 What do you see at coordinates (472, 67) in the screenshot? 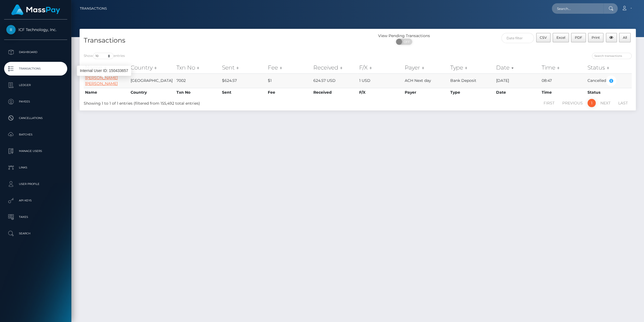
I see `th: Type: activate to sort column ascending` at bounding box center [472, 67].